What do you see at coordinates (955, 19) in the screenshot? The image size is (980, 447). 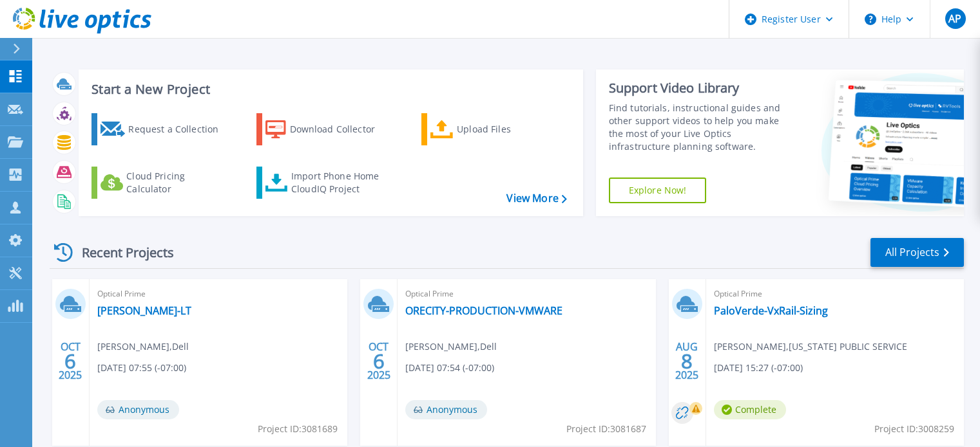 I see `span: AP` at bounding box center [955, 19].